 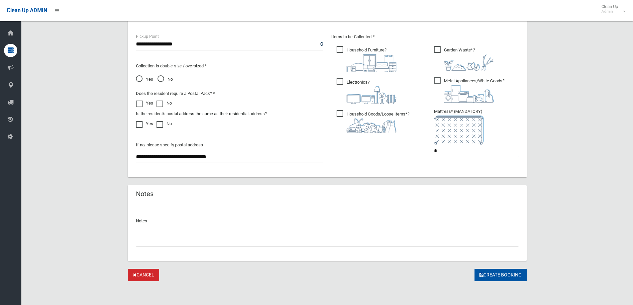 What do you see at coordinates (476, 127) in the screenshot?
I see `span: Mattress* (MANDATORY)` at bounding box center [476, 127].